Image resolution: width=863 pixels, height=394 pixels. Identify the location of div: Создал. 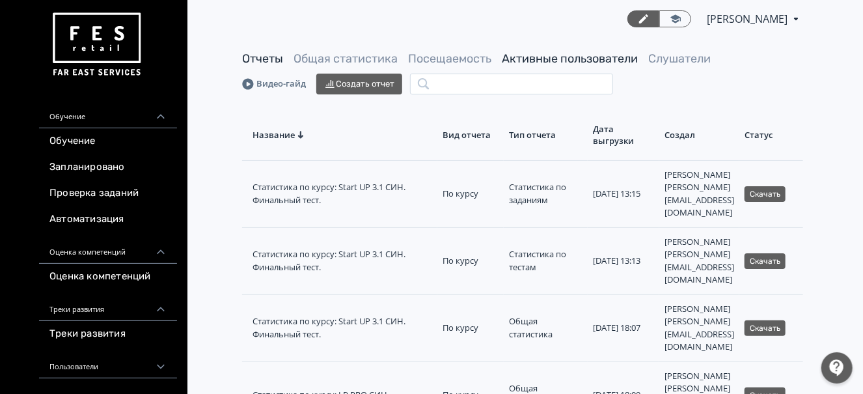
(699, 135).